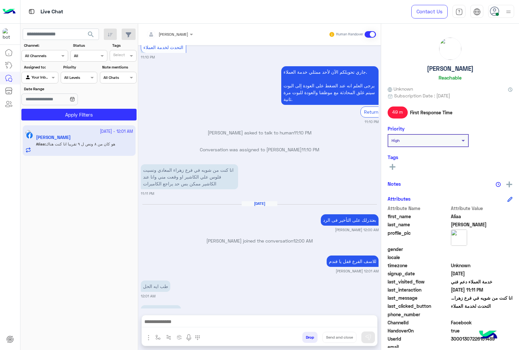 This screenshot has width=519, height=350. What do you see at coordinates (396, 129) in the screenshot?
I see `h6: Priority` at bounding box center [396, 129].